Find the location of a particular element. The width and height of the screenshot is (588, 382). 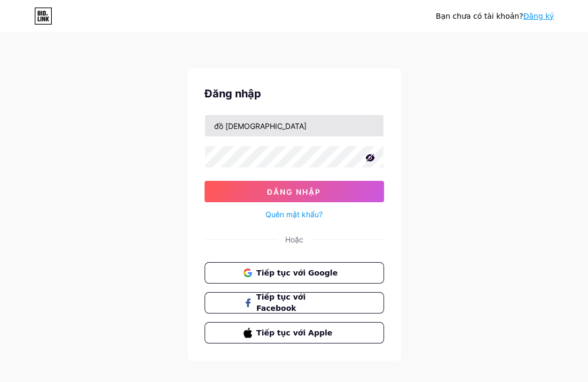

font: Hoặc is located at coordinates (294, 239).